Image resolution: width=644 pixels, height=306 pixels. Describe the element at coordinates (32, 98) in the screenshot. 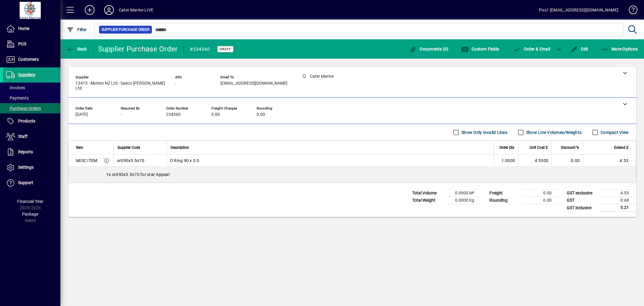

I see `a: Payments` at that location.